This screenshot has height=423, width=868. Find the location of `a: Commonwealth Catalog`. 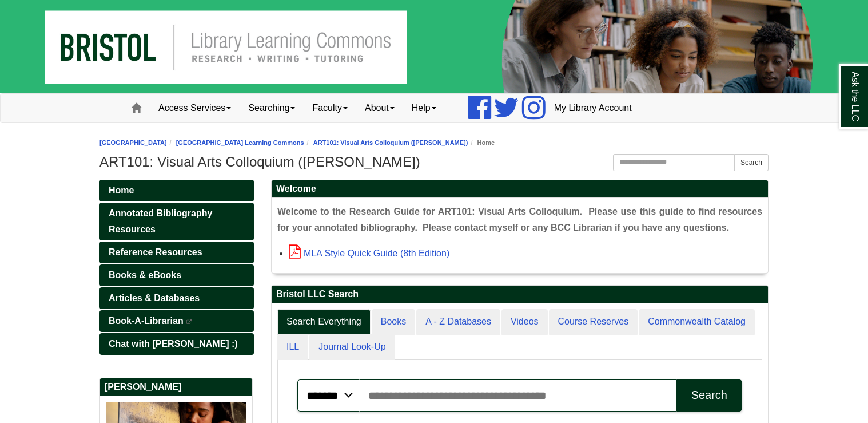

a: Commonwealth Catalog is located at coordinates (696, 322).